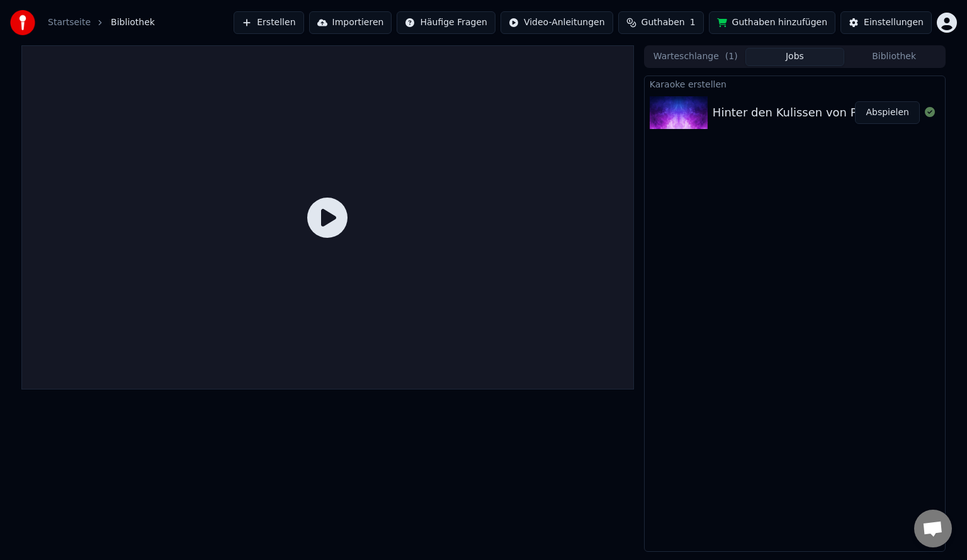 This screenshot has width=967, height=560. What do you see at coordinates (69, 23) in the screenshot?
I see `a: Startseite` at bounding box center [69, 23].